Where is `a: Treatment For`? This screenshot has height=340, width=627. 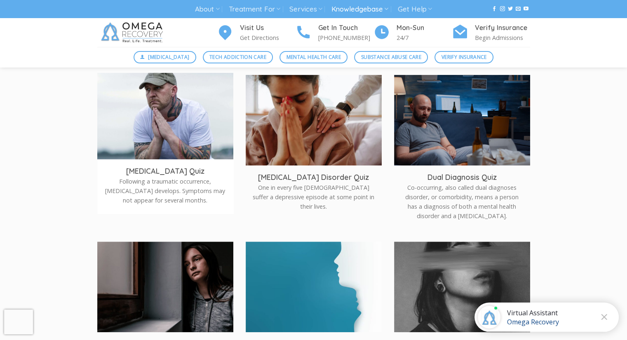
a: Treatment For is located at coordinates (254, 9).